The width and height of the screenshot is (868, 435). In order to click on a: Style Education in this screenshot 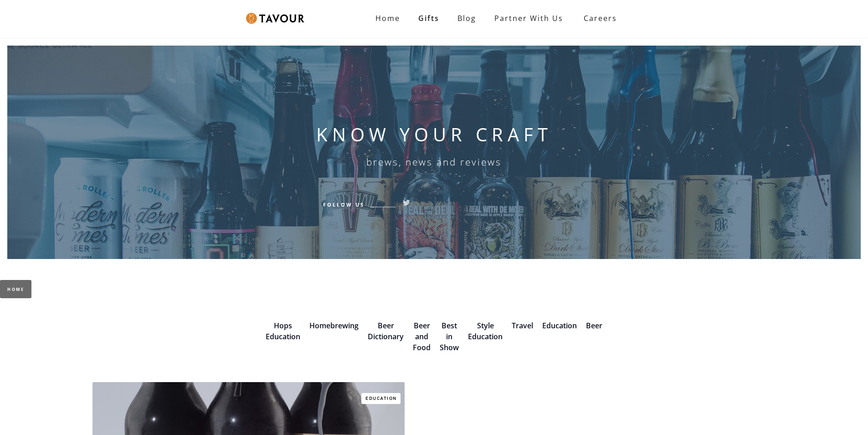, I will do `click(485, 331)`.